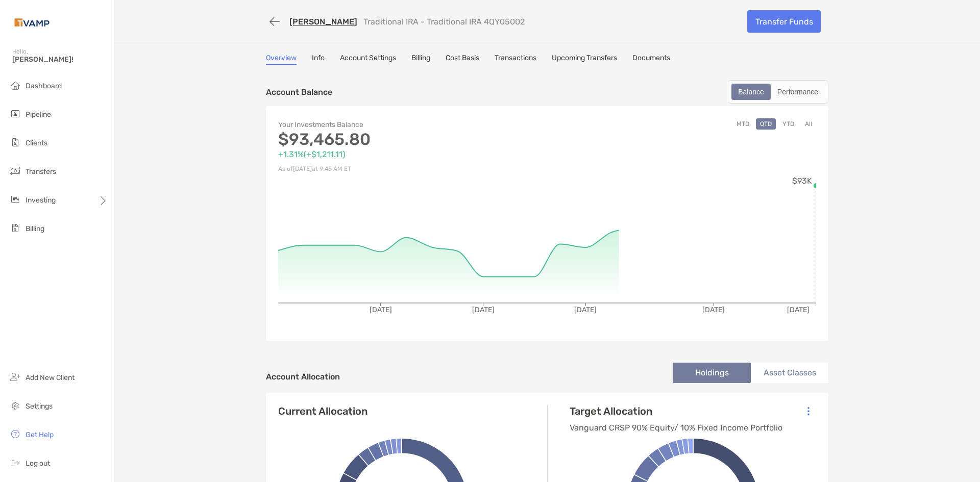  I want to click on span: Settings, so click(39, 406).